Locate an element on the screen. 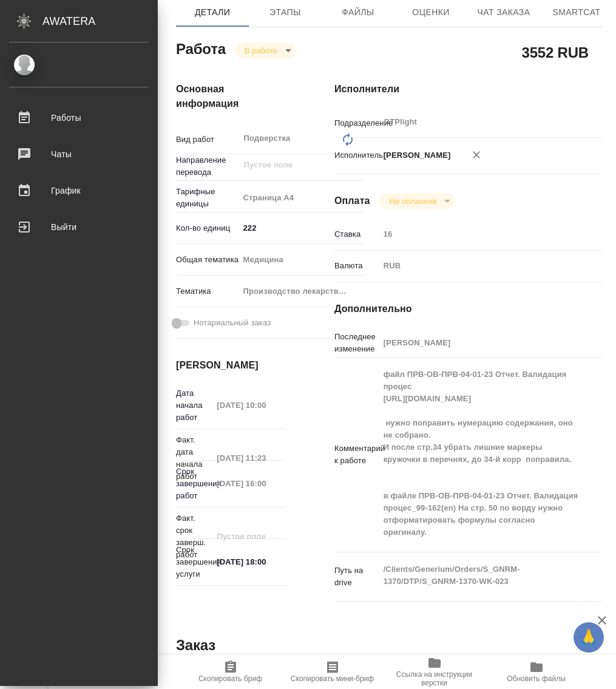 This screenshot has width=616, height=689. span: Файлы is located at coordinates (358, 13).